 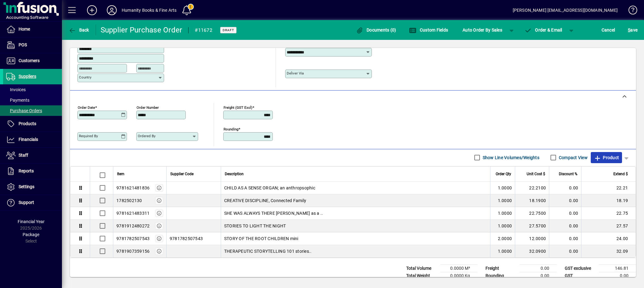 What do you see at coordinates (129, 201) in the screenshot?
I see `div: 1782502130` at bounding box center [129, 201].